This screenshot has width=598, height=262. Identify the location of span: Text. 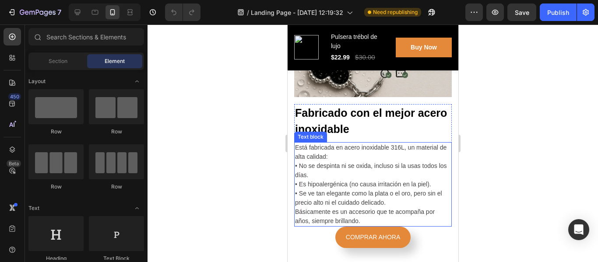
(34, 208).